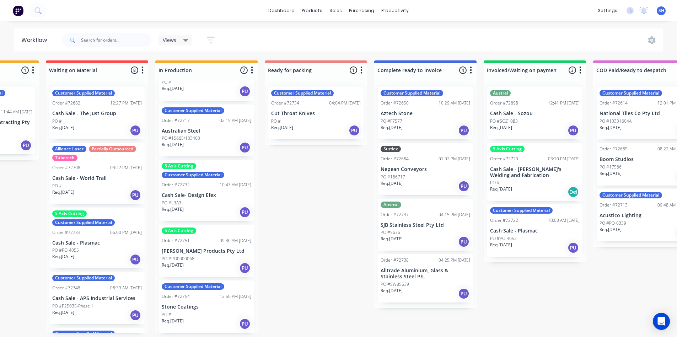  I want to click on p: PO #10331604A, so click(615, 121).